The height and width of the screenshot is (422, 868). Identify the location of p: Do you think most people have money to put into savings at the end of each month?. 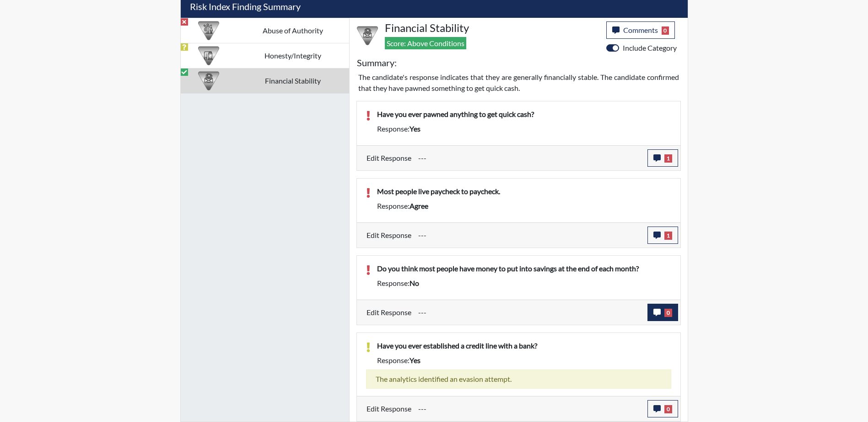
(524, 269).